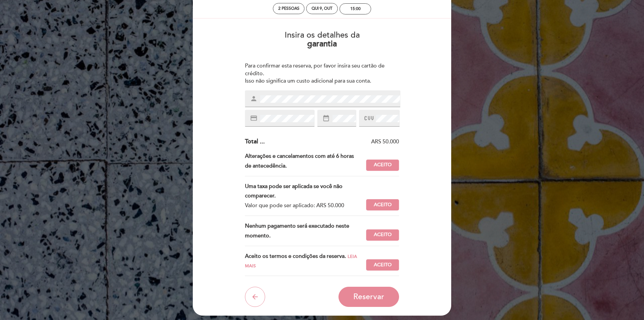 The height and width of the screenshot is (320, 644). What do you see at coordinates (332, 142) in the screenshot?
I see `div: ARS 50.000` at bounding box center [332, 142].